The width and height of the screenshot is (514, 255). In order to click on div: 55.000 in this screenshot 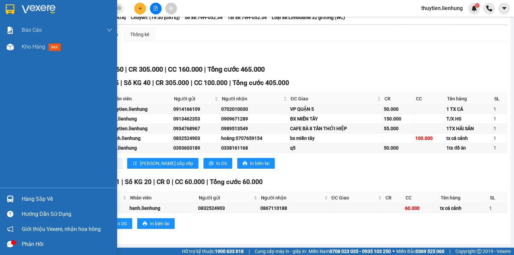, I will do `click(398, 129)`.